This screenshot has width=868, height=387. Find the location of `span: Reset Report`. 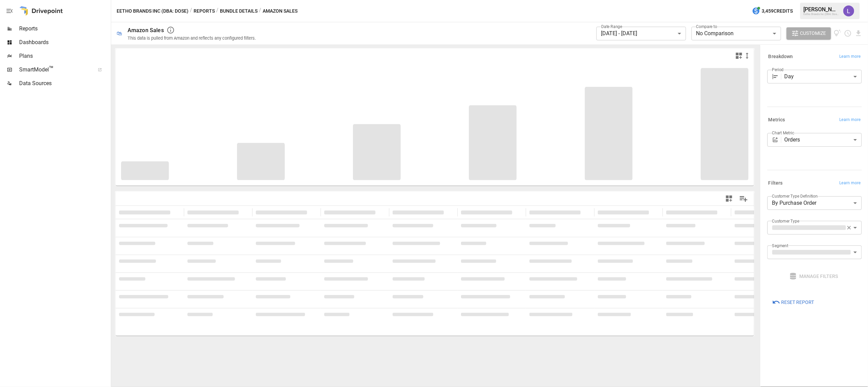

span: Reset Report is located at coordinates (799, 302).